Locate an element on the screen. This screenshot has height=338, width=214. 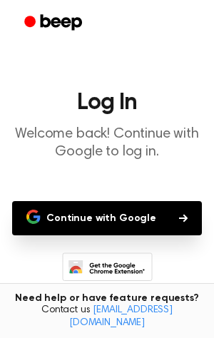
h1: Log In is located at coordinates (107, 103).